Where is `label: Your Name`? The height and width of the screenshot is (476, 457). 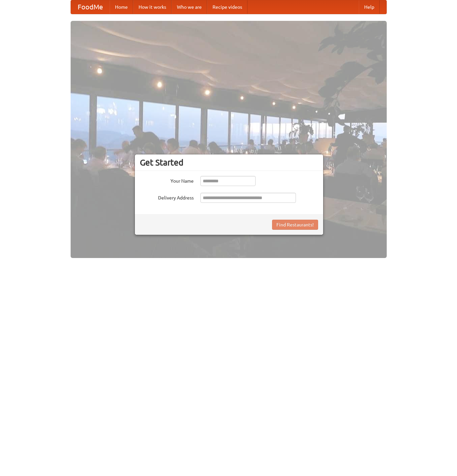 label: Your Name is located at coordinates (167, 180).